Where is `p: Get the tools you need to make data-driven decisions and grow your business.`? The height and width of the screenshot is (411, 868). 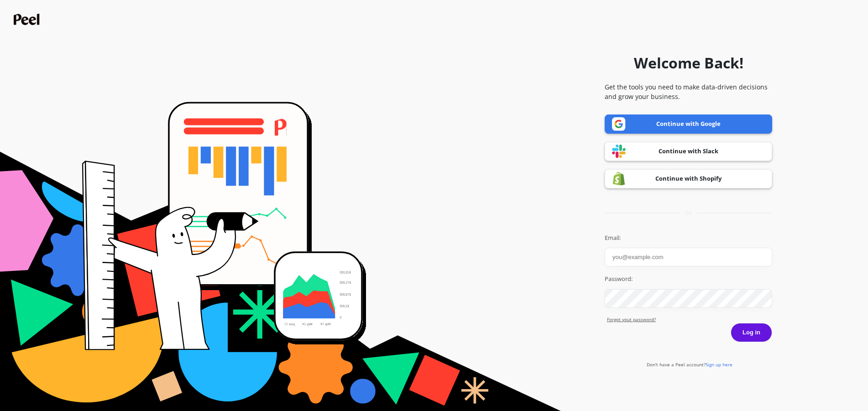
p: Get the tools you need to make data-driven decisions and grow your business. is located at coordinates (688, 92).